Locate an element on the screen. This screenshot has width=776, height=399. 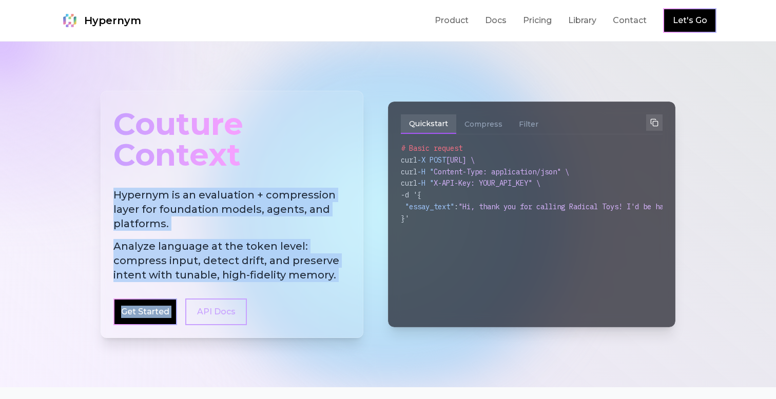
a: API Docs is located at coordinates (216, 312).